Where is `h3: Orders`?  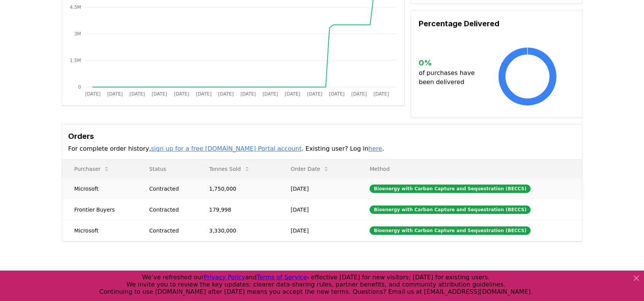 h3: Orders is located at coordinates (322, 136).